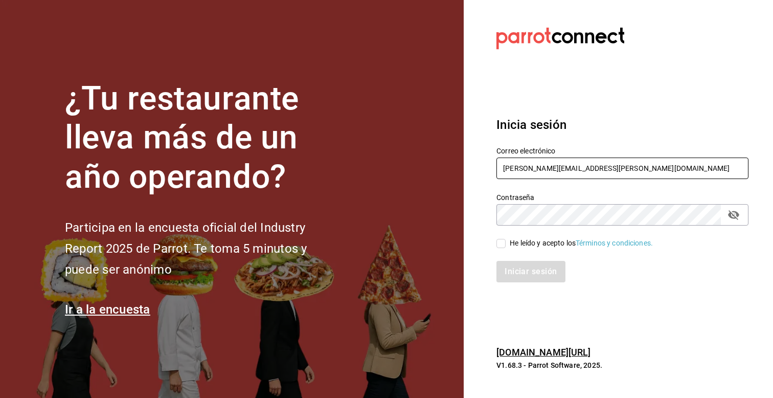  Describe the element at coordinates (107, 309) in the screenshot. I see `a: Ir a la encuesta` at that location.